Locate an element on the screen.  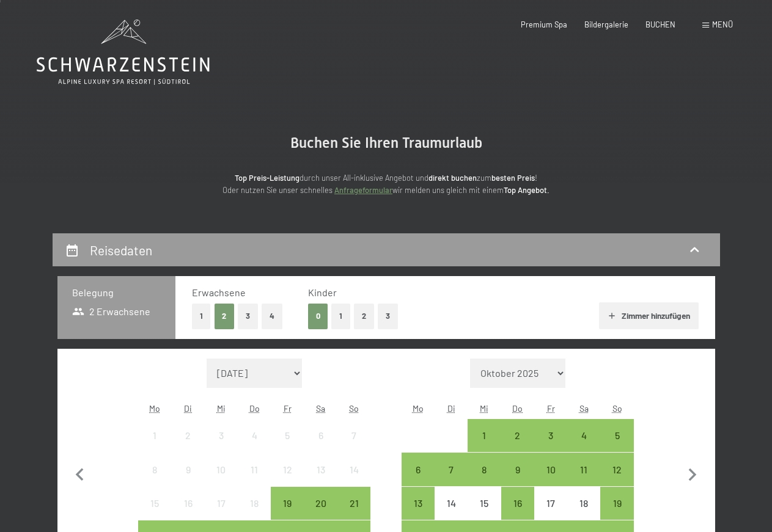
div: Wed Sep 17 2025 is located at coordinates (221, 503).